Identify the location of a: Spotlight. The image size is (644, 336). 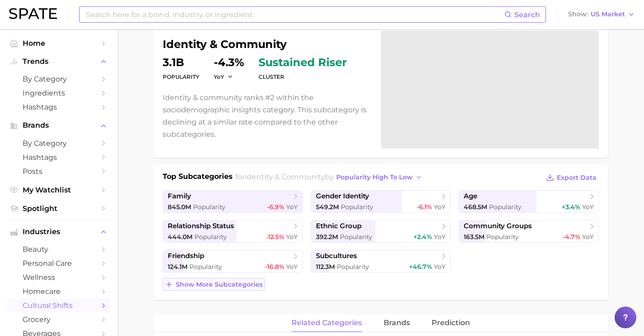
(59, 208).